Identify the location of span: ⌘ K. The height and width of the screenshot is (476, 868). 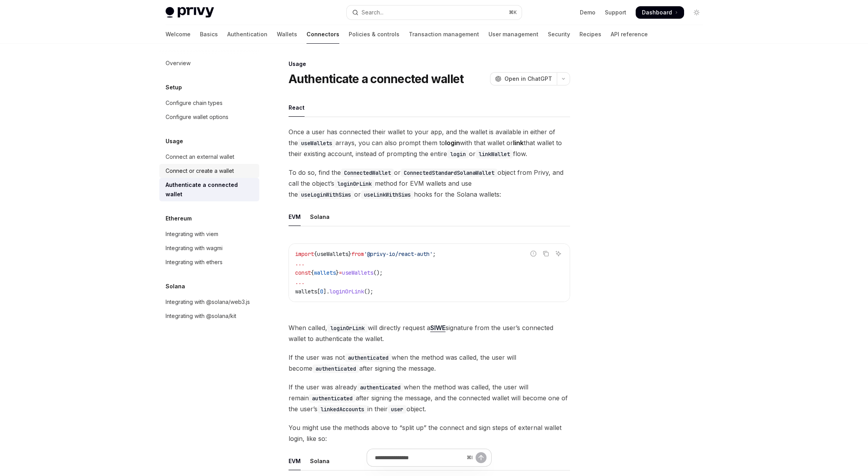
(512, 13).